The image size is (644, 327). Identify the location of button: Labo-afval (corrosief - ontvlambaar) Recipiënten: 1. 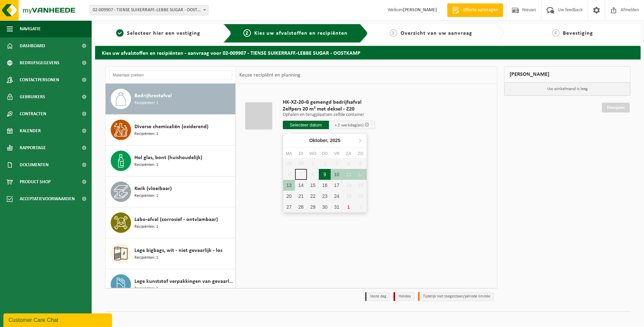
(170, 223).